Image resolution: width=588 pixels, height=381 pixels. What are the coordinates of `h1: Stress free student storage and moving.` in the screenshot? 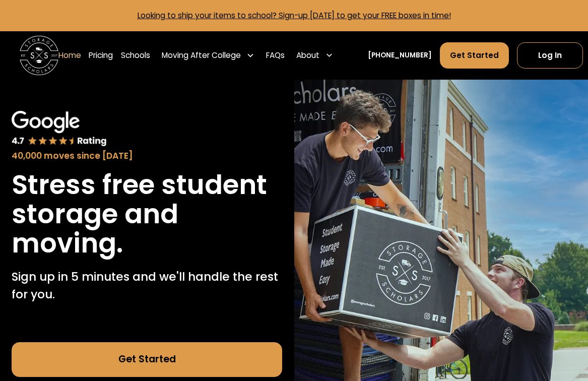 It's located at (147, 214).